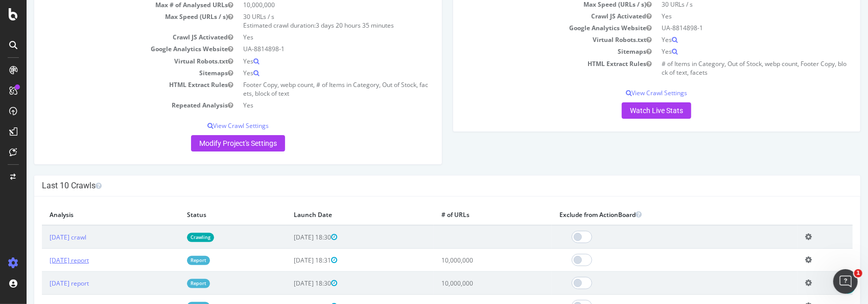 Image resolution: width=868 pixels, height=304 pixels. I want to click on th: Analysis, so click(84, 214).